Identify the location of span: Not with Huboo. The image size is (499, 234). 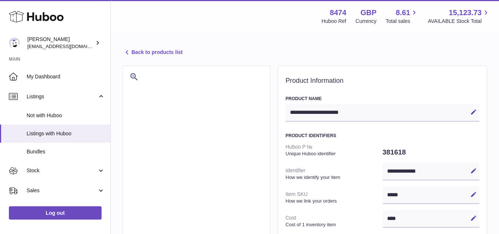
(66, 115).